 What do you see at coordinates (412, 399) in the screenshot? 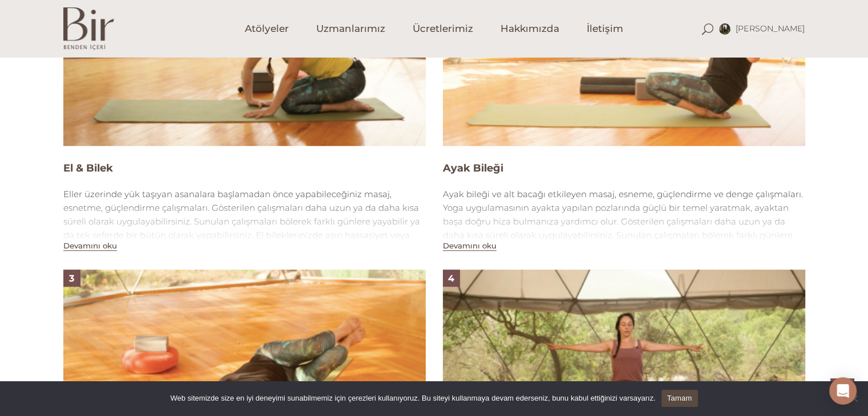
I see `span: Web sitemizde size en iyi deneyimi sunabilmemiz için çerezleri kullanıyoruz. Bu siteyi kullanmaya...` at bounding box center [412, 399].